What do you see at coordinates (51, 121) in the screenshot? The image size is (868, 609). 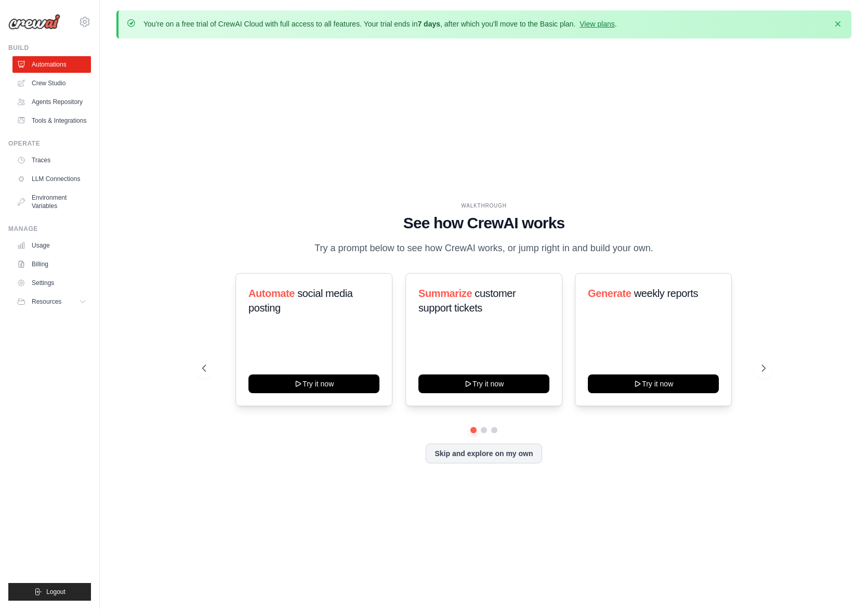 I see `a: Tools & Integrations` at bounding box center [51, 121].